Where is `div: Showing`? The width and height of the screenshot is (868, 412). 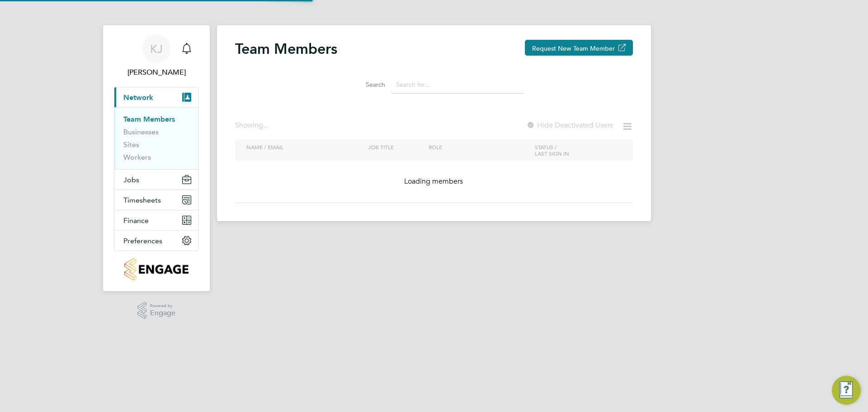 div: Showing is located at coordinates (253, 125).